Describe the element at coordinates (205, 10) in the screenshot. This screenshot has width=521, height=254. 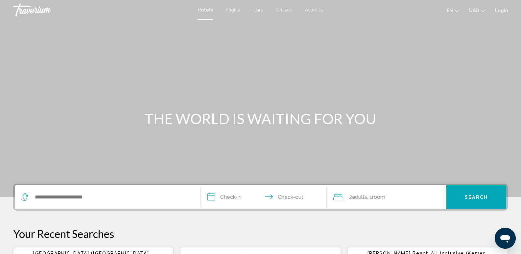
I see `span: Hotels` at that location.